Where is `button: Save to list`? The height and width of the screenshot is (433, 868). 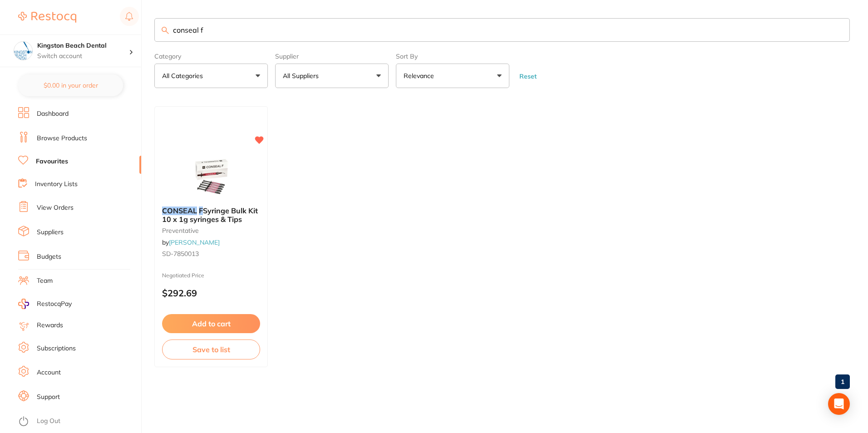
button: Save to list is located at coordinates (211, 350).